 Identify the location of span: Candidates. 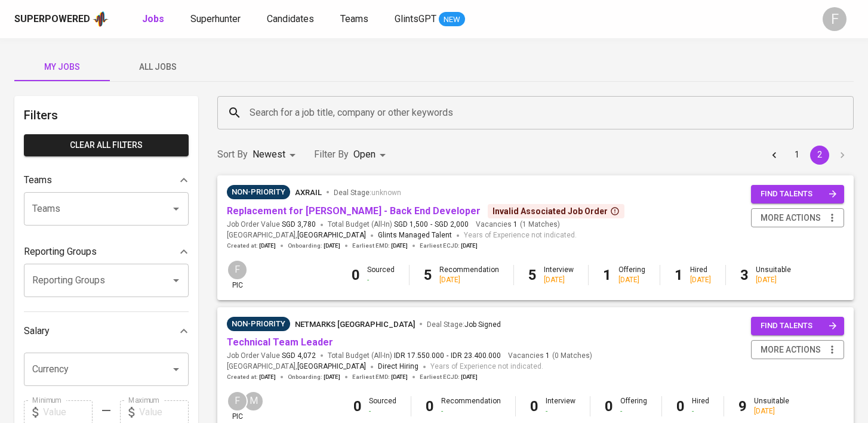
(290, 18).